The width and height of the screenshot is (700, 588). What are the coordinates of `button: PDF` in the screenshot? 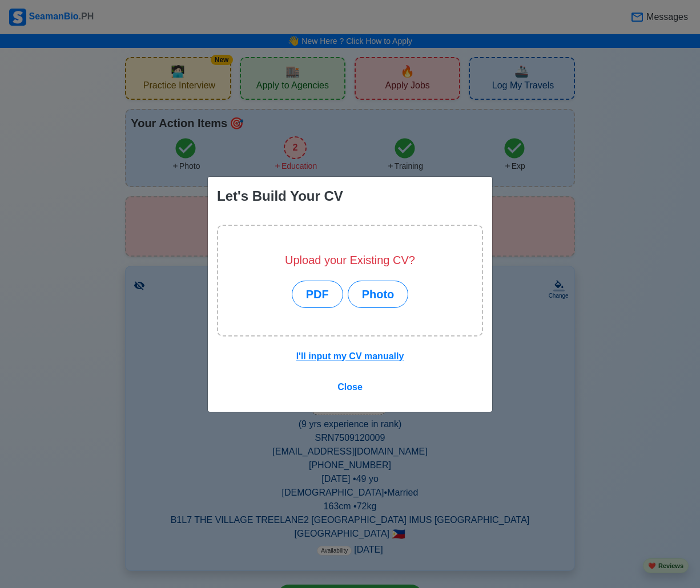 It's located at (317, 295).